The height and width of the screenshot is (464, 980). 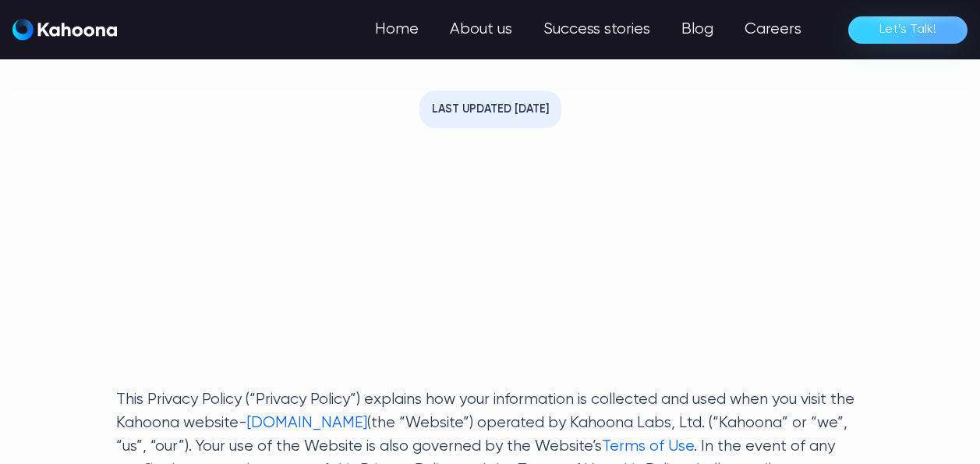 What do you see at coordinates (908, 30) in the screenshot?
I see `a: Let’s Talk!` at bounding box center [908, 30].